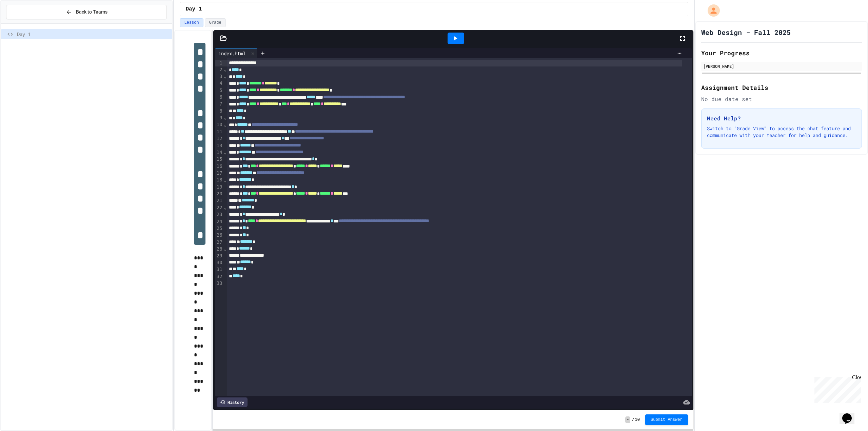 Image resolution: width=868 pixels, height=431 pixels. I want to click on h1: Web Design - Fall 2025, so click(746, 32).